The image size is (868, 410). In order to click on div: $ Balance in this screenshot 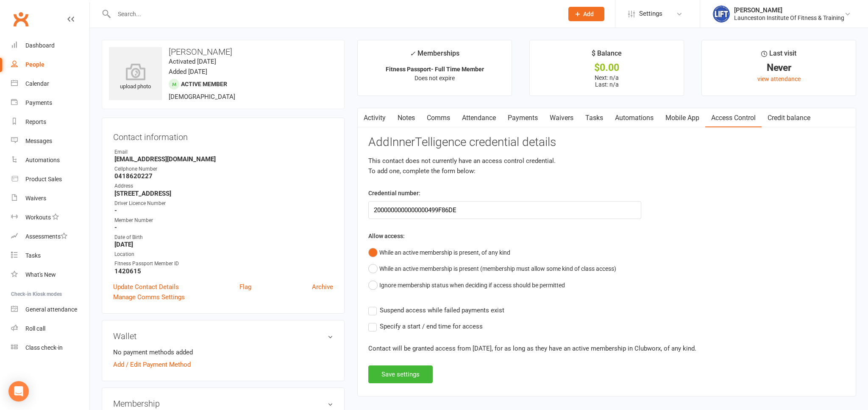, I will do `click(606, 56)`.